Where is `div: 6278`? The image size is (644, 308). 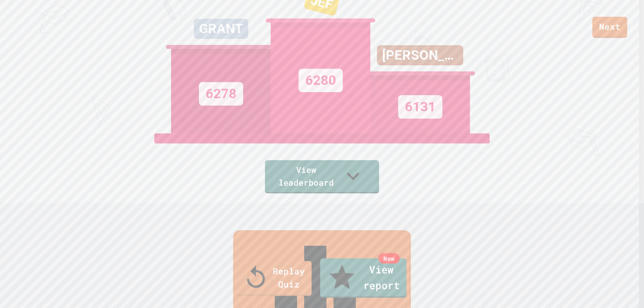 div: 6278 is located at coordinates (221, 94).